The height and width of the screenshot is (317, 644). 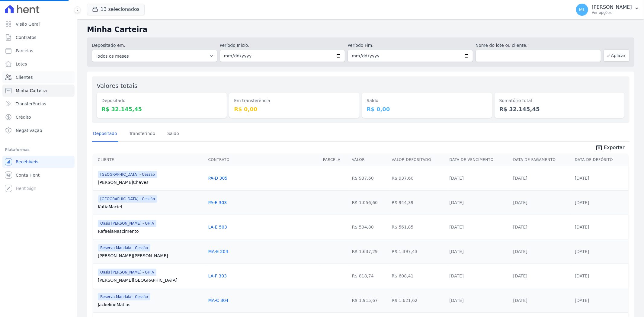 What do you see at coordinates (38, 37) in the screenshot?
I see `a: Contratos` at bounding box center [38, 37].